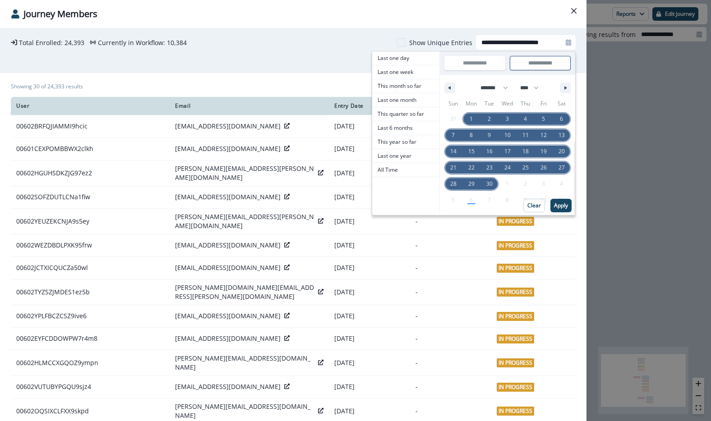 The width and height of the screenshot is (711, 421). What do you see at coordinates (60, 14) in the screenshot?
I see `p: Journey Members` at bounding box center [60, 14].